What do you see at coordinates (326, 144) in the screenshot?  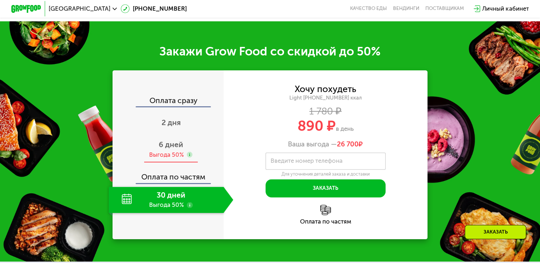 I see `div: Ваша выгода —` at bounding box center [326, 144].